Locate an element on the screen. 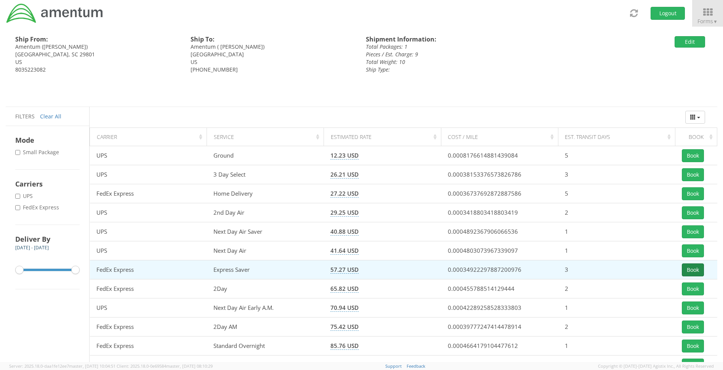 The height and width of the screenshot is (370, 723). h4: Shipment Information: is located at coordinates (477, 40).